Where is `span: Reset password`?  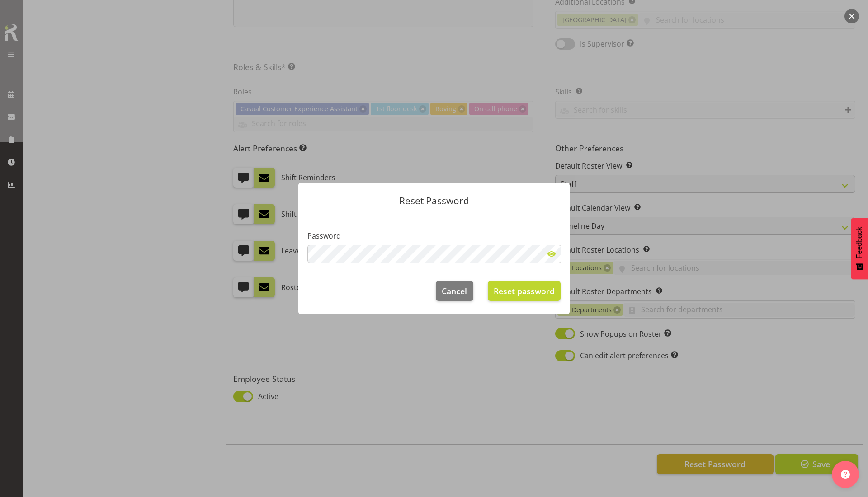
span: Reset password is located at coordinates (524, 292).